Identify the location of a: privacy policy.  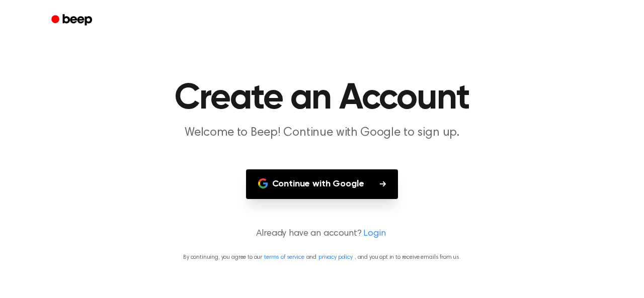
(336, 257).